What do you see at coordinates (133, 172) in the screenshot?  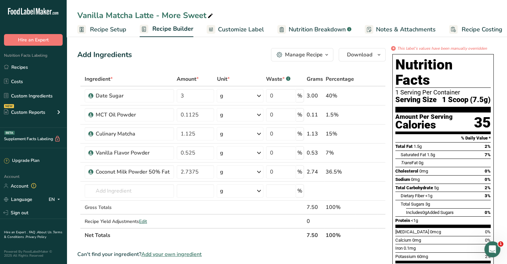 I see `div: Coconut Milk Powder 50% Fat` at bounding box center [133, 172].